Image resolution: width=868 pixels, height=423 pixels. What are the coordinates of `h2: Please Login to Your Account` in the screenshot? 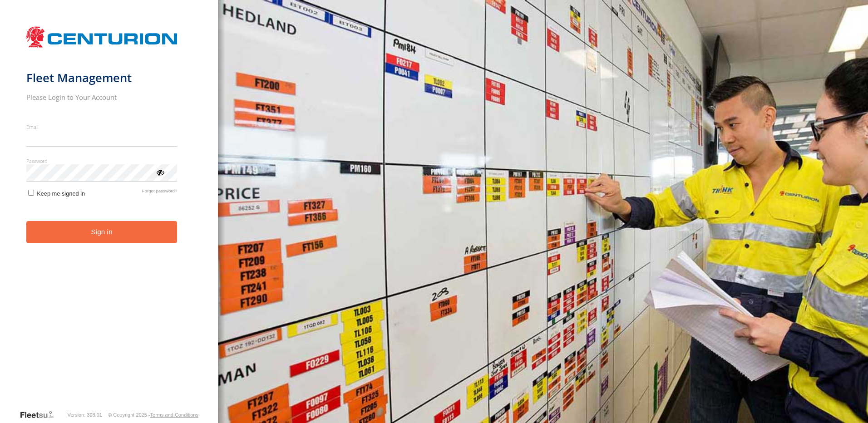 It's located at (102, 97).